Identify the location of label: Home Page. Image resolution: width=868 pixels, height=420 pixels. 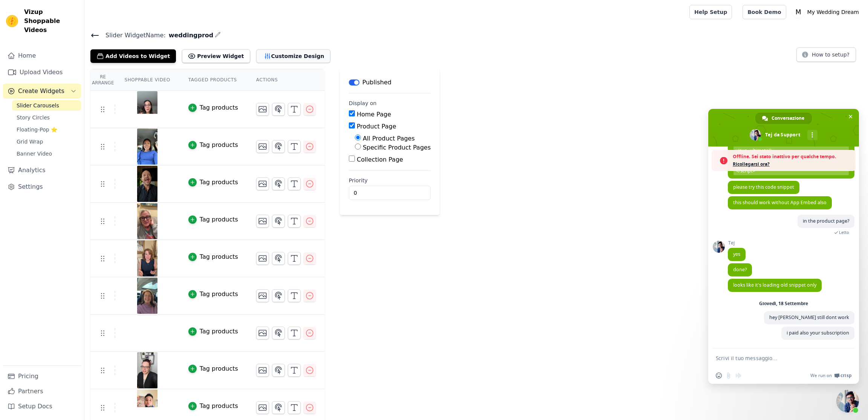
(374, 114).